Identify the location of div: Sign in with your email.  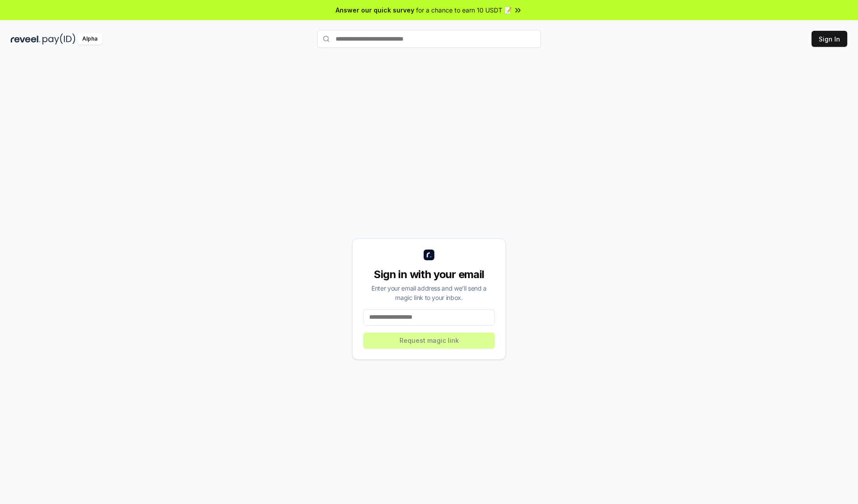
(429, 275).